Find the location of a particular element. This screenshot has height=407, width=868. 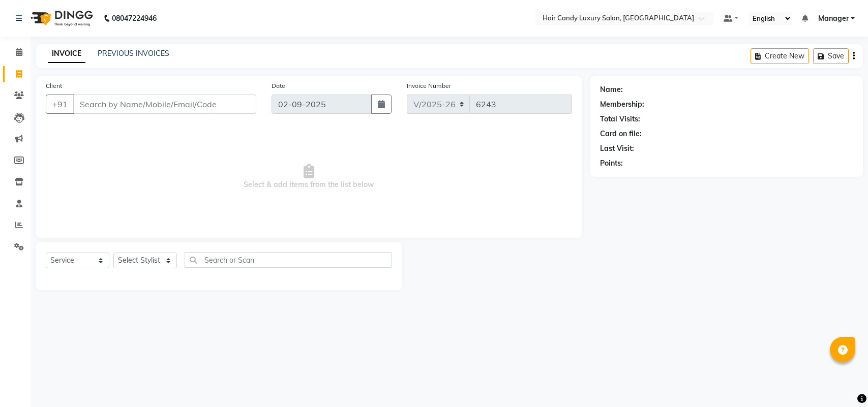

button: Create New is located at coordinates (779, 56).